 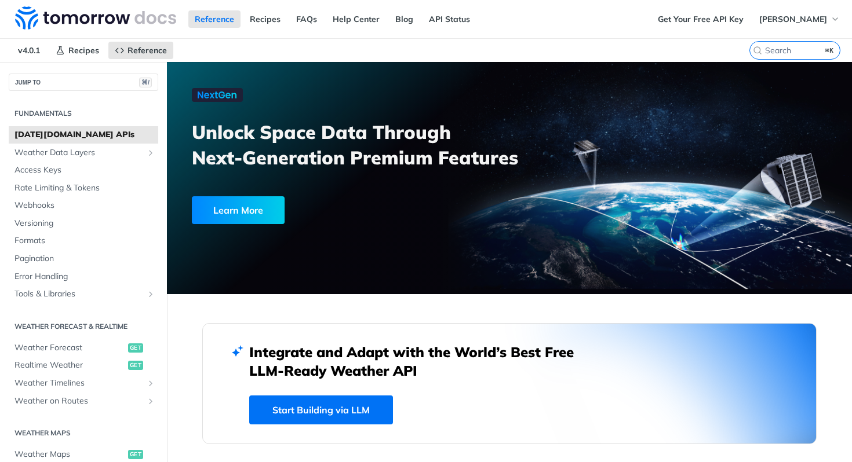 What do you see at coordinates (96, 18) in the screenshot?
I see `img: Tomorrow.io Weather API Docs` at bounding box center [96, 18].